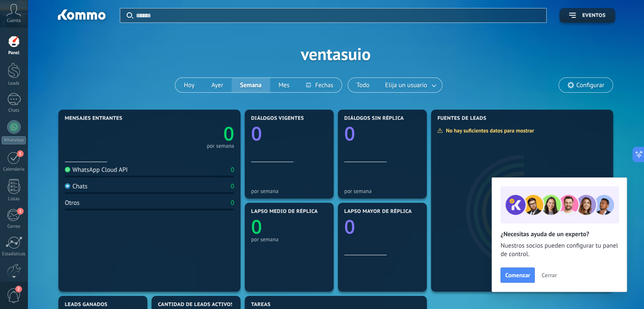 The height and width of the screenshot is (309, 644). Describe the element at coordinates (517, 275) in the screenshot. I see `button: Comenzar` at that location.